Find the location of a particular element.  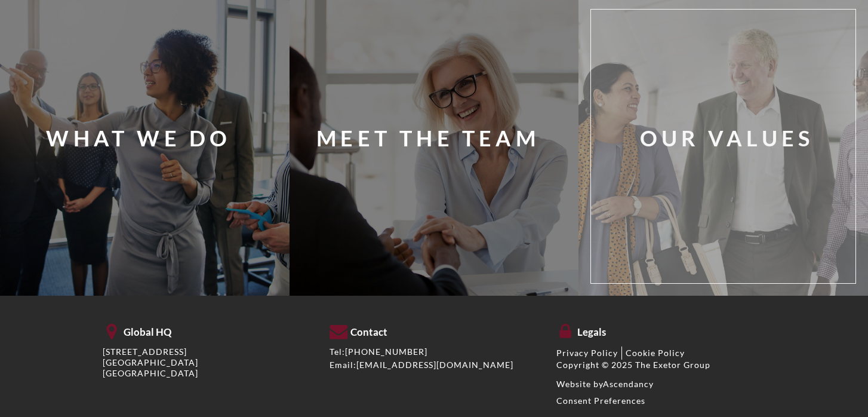

h5: Legals is located at coordinates (661, 329).